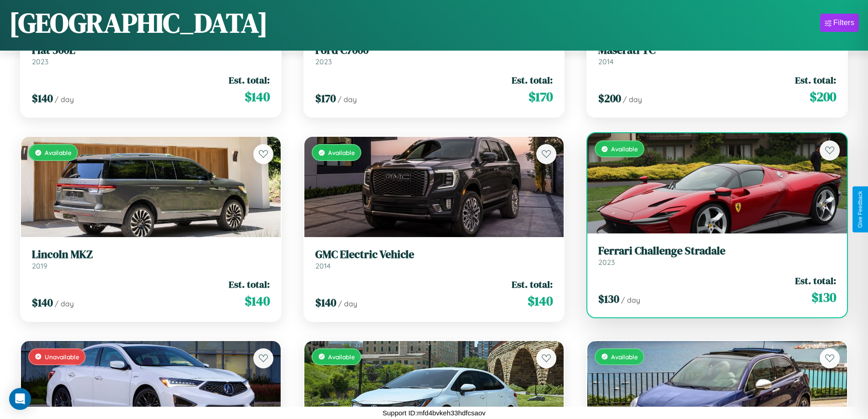 This screenshot has width=868, height=419. What do you see at coordinates (860, 209) in the screenshot?
I see `div: Give Feedback` at bounding box center [860, 209].